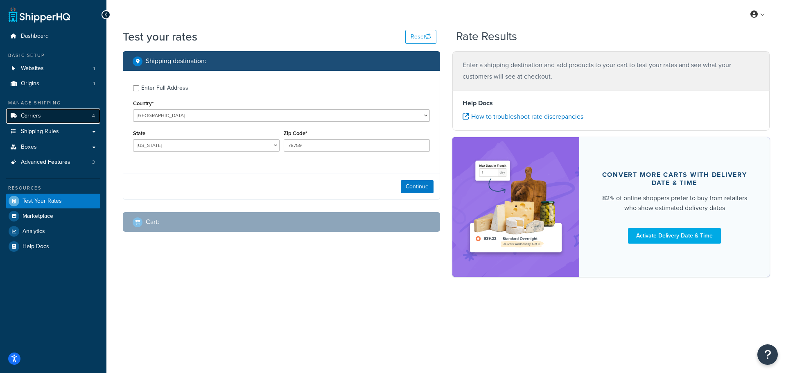 The height and width of the screenshot is (373, 786). Describe the element at coordinates (30, 84) in the screenshot. I see `span: Origins` at that location.